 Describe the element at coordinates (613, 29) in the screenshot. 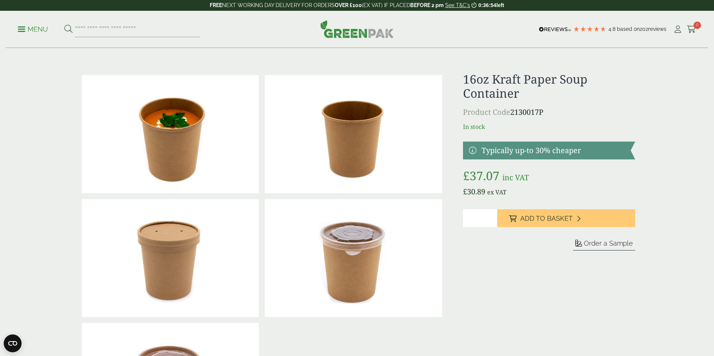

I see `span: 4.8` at that location.